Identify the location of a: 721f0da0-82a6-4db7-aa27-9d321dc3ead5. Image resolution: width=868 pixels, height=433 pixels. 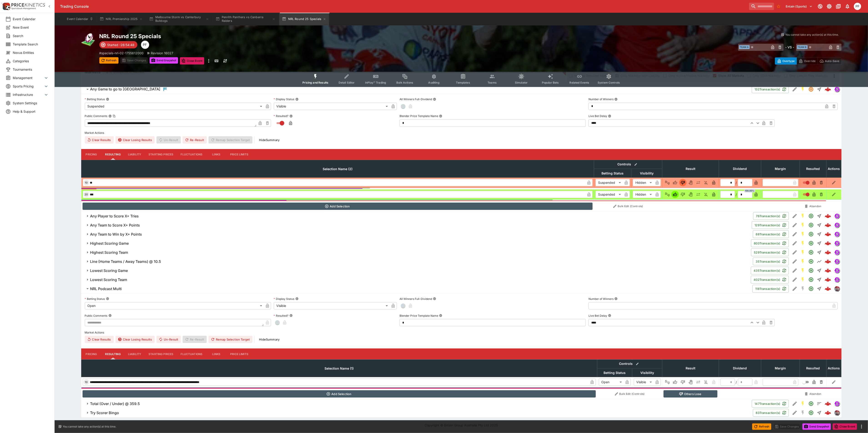
(828, 89).